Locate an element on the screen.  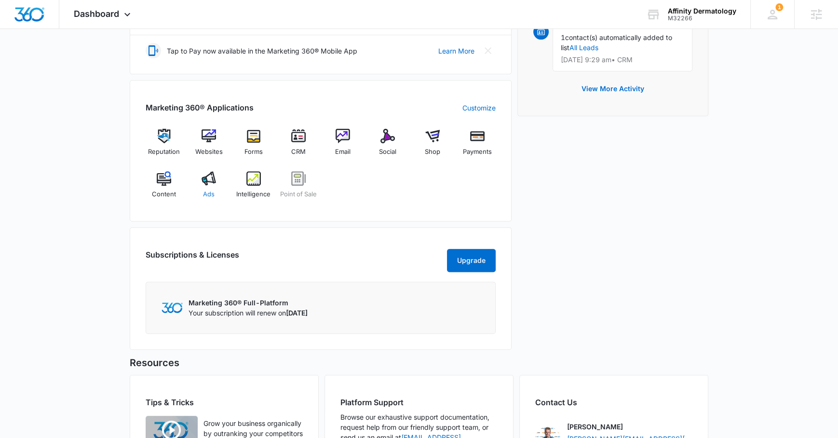
button: View More Activity is located at coordinates (613, 89).